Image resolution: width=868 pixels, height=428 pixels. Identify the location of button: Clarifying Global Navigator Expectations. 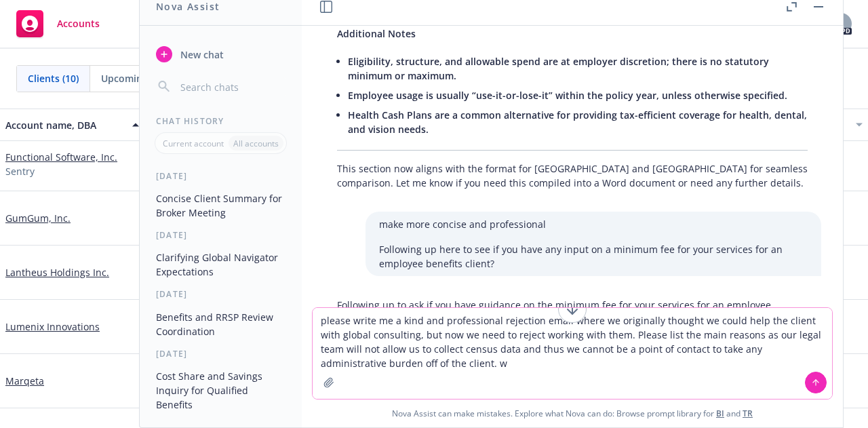
(220, 264).